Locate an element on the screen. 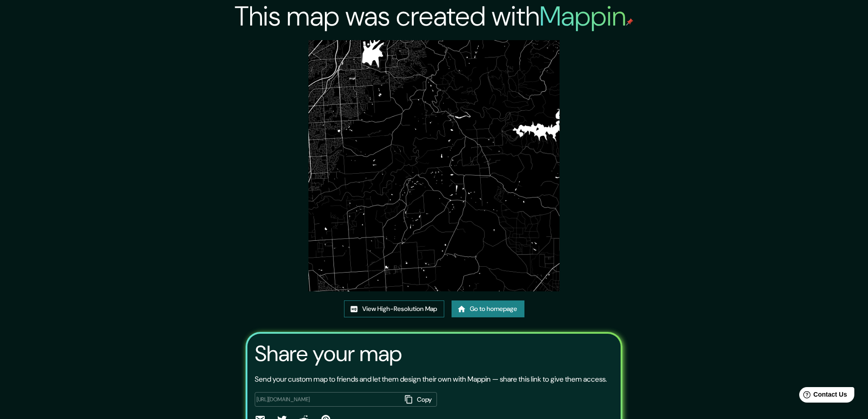  button: Copy is located at coordinates (419, 399).